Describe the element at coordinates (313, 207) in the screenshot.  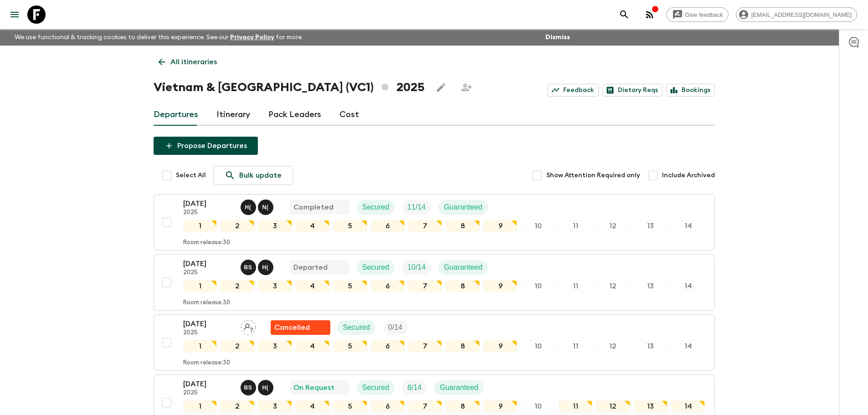
I see `p: Completed` at that location.